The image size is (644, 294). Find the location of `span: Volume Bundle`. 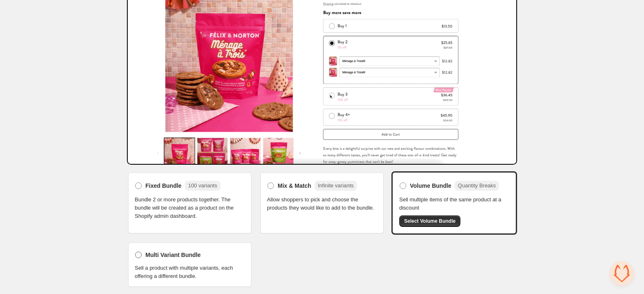

span: Volume Bundle is located at coordinates (430, 186).